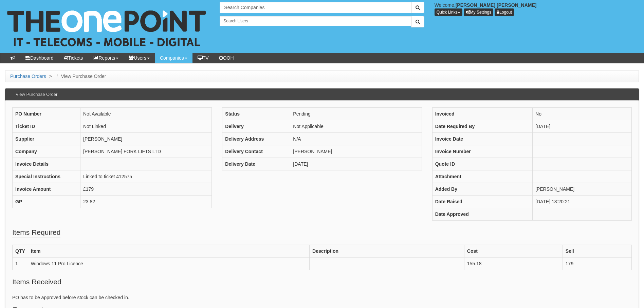 The height and width of the screenshot is (308, 644). I want to click on th: GP, so click(47, 202).